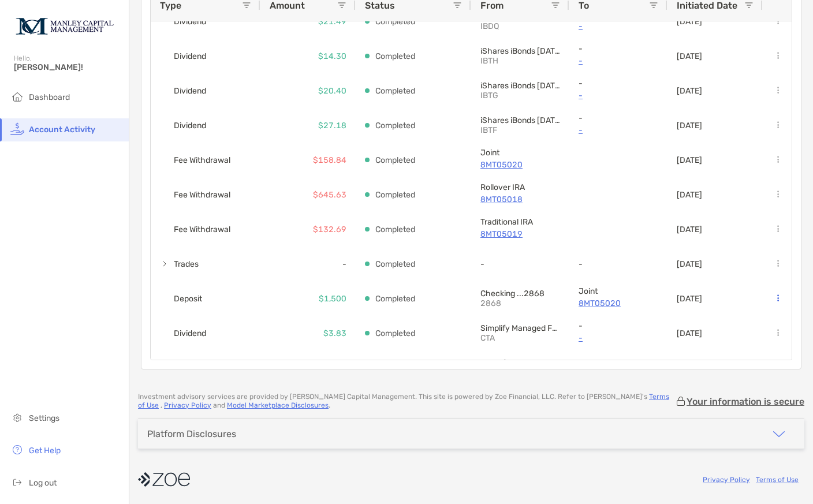  I want to click on p: Your information is secure, so click(746, 401).